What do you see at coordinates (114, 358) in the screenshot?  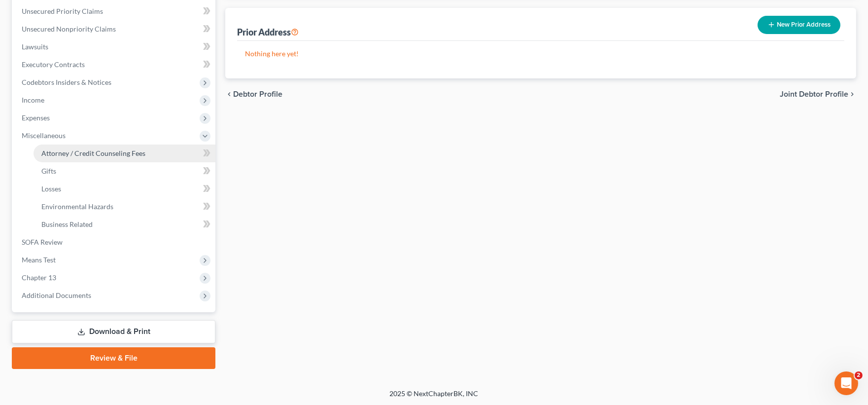 I see `a: Review & File` at bounding box center [114, 358].